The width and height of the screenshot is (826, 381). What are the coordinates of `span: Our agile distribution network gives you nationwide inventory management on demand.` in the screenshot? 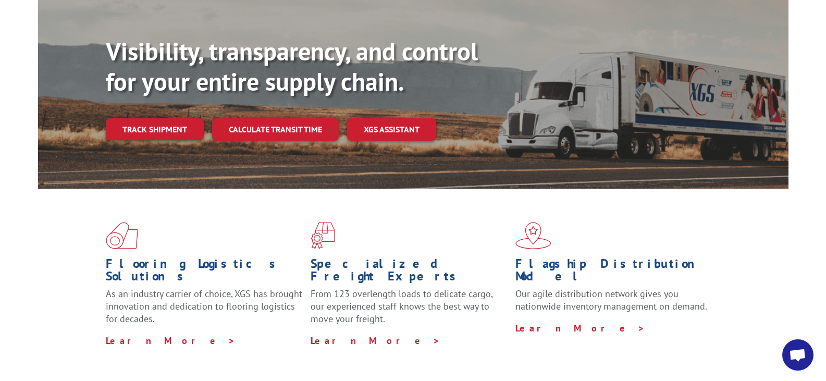 It's located at (611, 300).